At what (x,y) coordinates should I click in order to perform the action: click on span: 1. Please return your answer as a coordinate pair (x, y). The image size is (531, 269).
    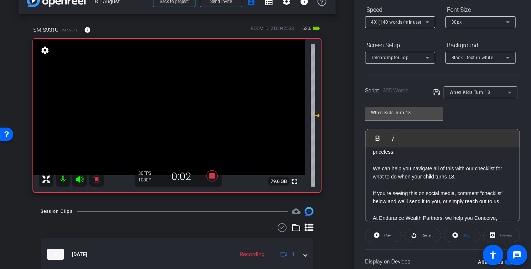
    Looking at the image, I should click on (294, 254).